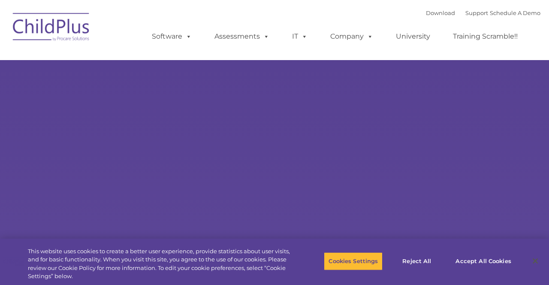 The height and width of the screenshot is (285, 549). I want to click on a: Schedule A Demo, so click(515, 13).